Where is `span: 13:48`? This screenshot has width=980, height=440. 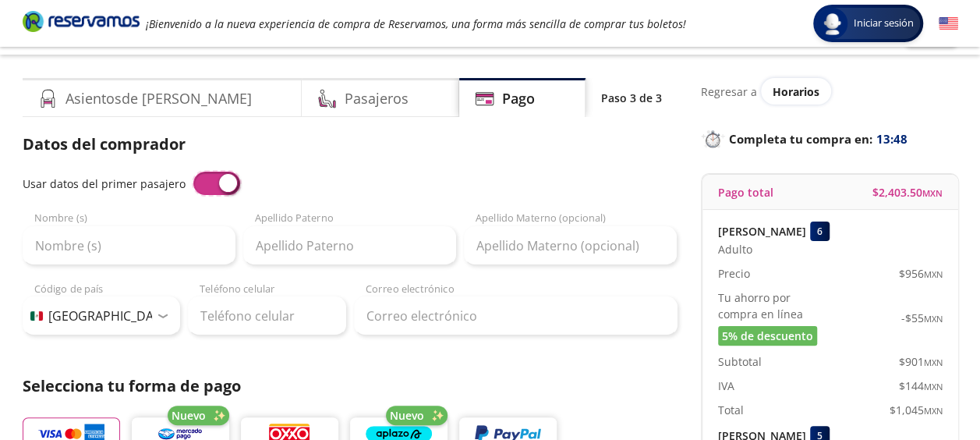
span: 13:48 is located at coordinates (893, 139).